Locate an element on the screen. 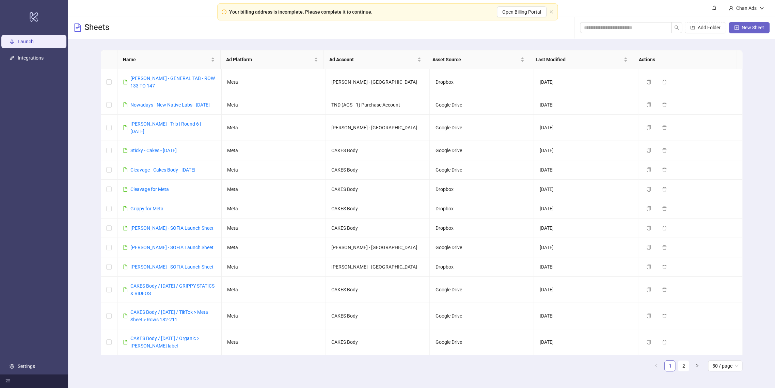 This screenshot has width=775, height=388. th: Ad Account is located at coordinates (375, 60).